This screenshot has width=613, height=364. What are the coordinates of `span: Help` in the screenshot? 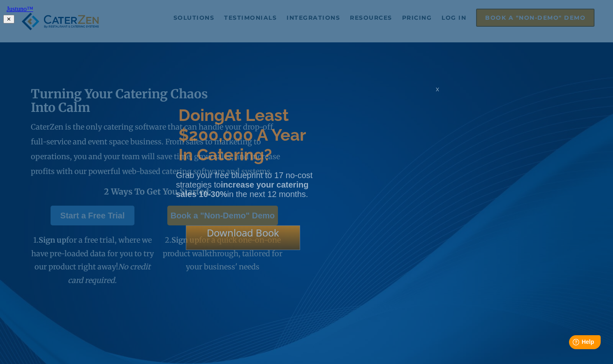 It's located at (48, 10).